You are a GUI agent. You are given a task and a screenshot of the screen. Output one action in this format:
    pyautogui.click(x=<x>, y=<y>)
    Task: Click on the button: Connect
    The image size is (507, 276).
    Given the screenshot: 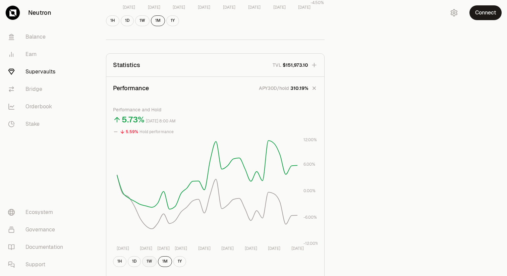 What is the action you would take?
    pyautogui.click(x=486, y=13)
    